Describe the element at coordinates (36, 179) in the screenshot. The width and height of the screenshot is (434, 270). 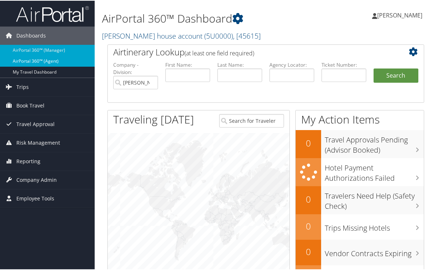
I see `span: Company Admin` at that location.